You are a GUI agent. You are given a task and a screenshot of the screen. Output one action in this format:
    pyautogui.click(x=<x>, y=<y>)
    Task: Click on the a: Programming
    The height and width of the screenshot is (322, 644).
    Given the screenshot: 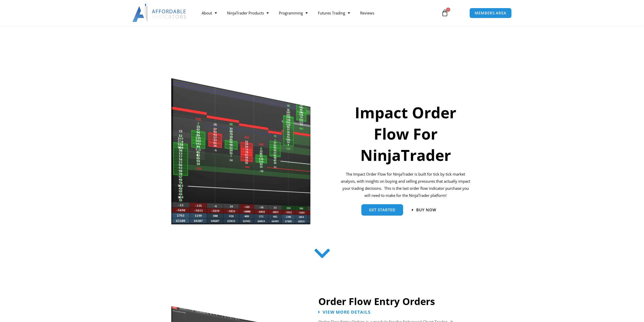 What is the action you would take?
    pyautogui.click(x=293, y=13)
    